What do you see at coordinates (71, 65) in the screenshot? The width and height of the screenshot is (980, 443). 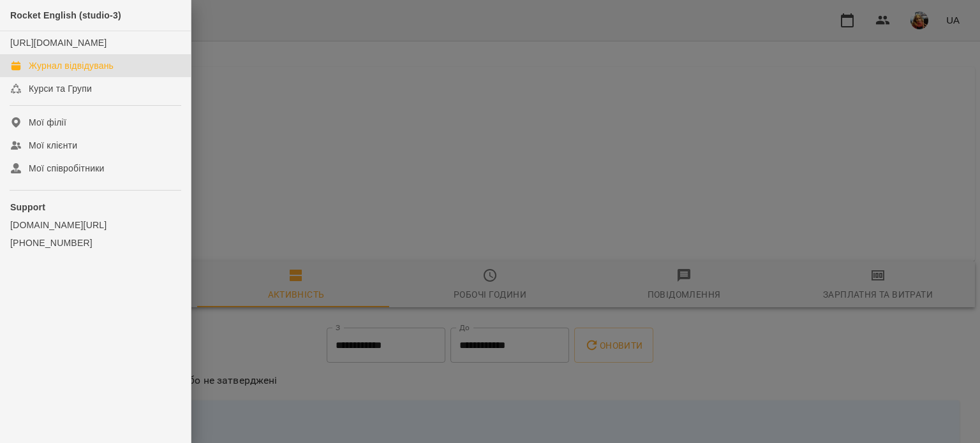 I see `div: Журнал відвідувань` at bounding box center [71, 65].